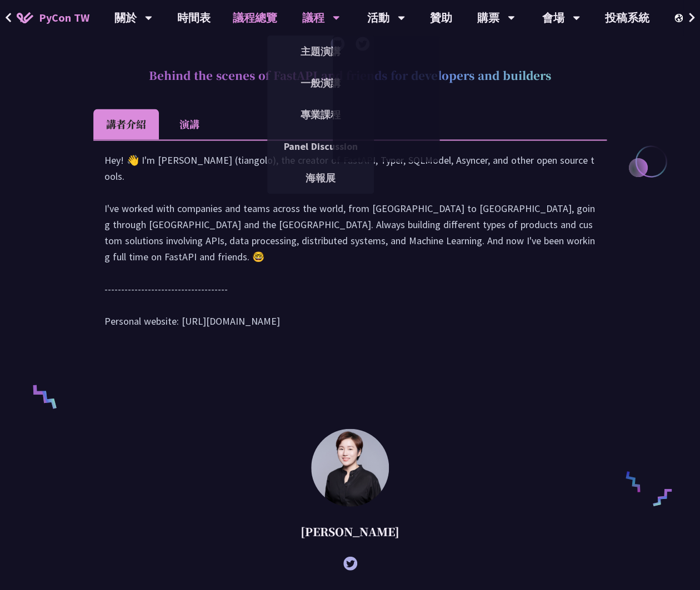 The width and height of the screenshot is (700, 590). Describe the element at coordinates (53, 18) in the screenshot. I see `a: PyCon TW` at that location.